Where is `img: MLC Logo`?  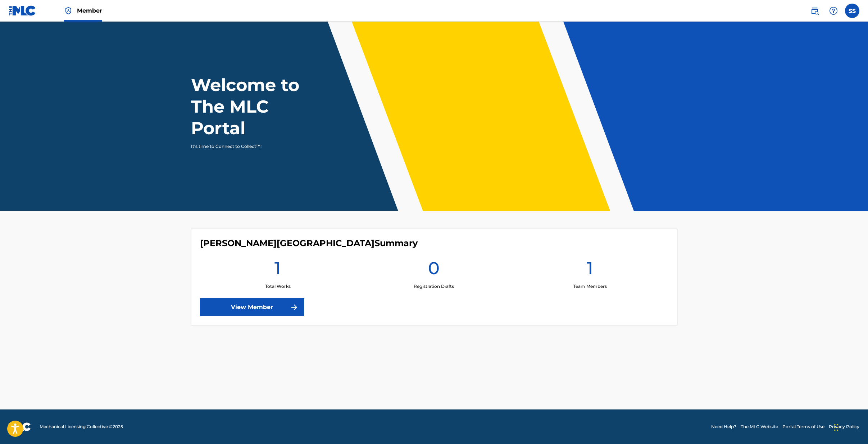
img: MLC Logo is located at coordinates (23, 11).